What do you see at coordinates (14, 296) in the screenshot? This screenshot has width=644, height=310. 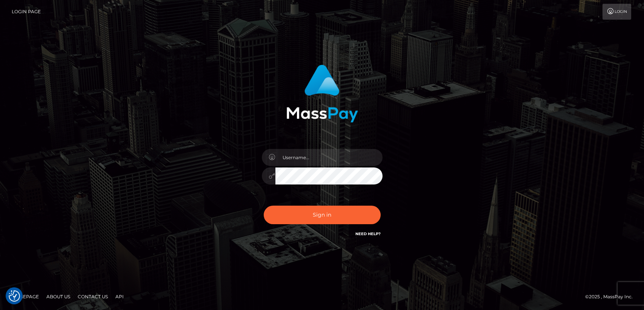 I see `button: Consent Preferences` at bounding box center [14, 296].